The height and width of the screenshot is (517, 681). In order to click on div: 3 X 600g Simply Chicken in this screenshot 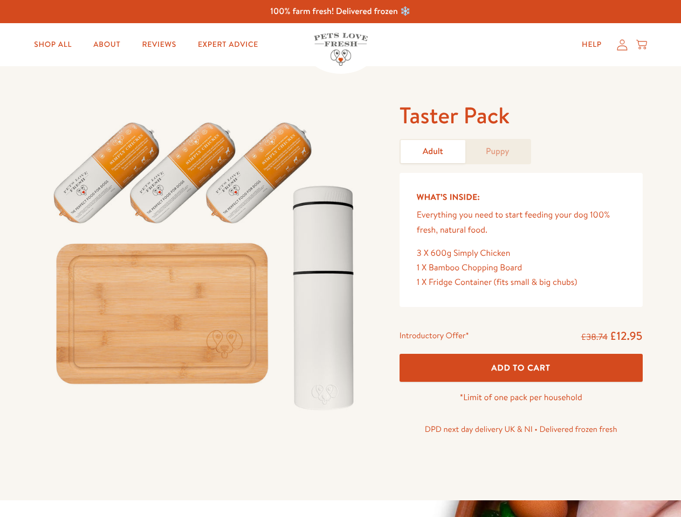, I will do `click(521, 253)`.